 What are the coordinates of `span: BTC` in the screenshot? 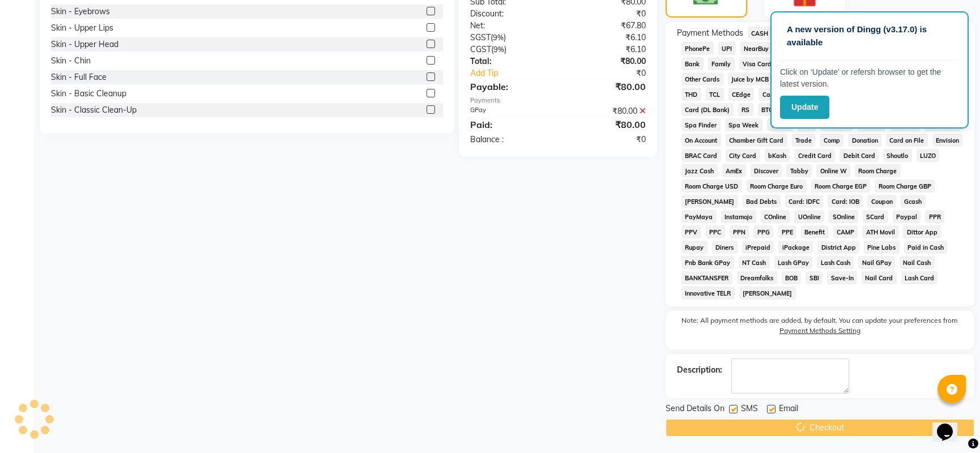 It's located at (766, 110).